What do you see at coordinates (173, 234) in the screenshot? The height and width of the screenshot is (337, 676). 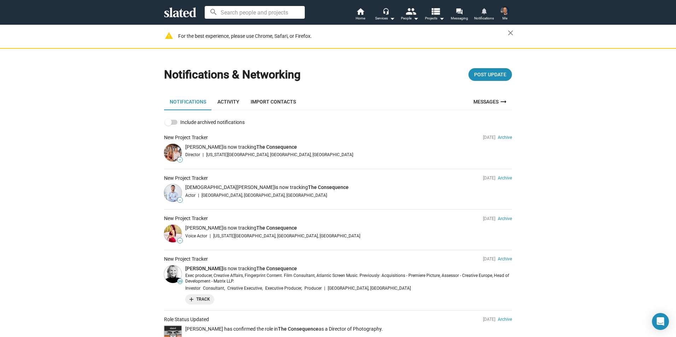 I see `img: Jessica Sodi` at bounding box center [173, 234].